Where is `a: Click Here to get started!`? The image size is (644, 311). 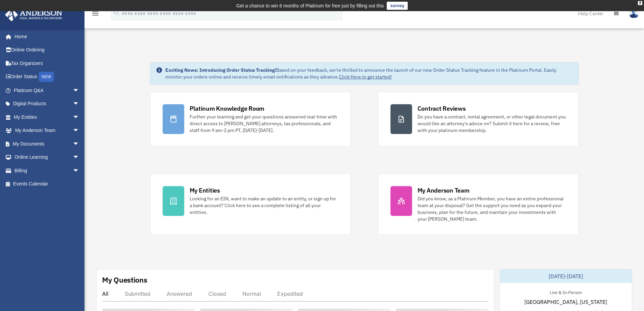
a: Click Here to get started! is located at coordinates (366, 77).